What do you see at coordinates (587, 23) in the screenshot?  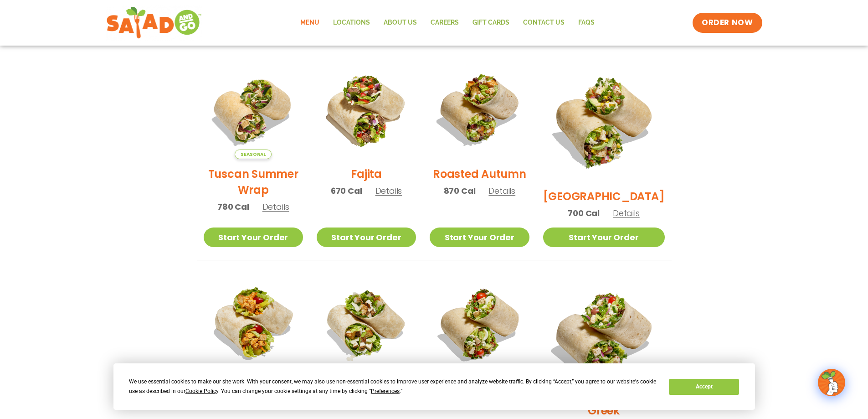 I see `a: FAQs` at bounding box center [587, 23].